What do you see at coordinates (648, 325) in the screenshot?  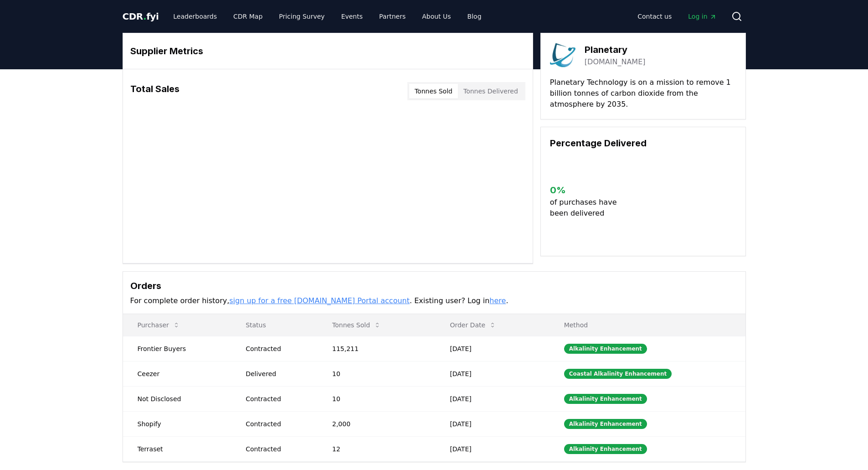 I see `p: Method` at bounding box center [648, 325].